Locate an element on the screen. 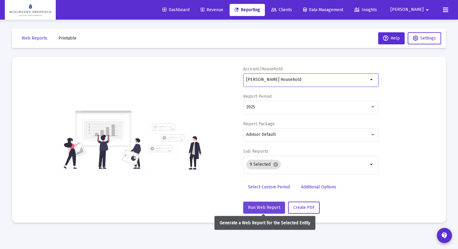 The height and width of the screenshot is (249, 458). button: Help is located at coordinates (391, 38).